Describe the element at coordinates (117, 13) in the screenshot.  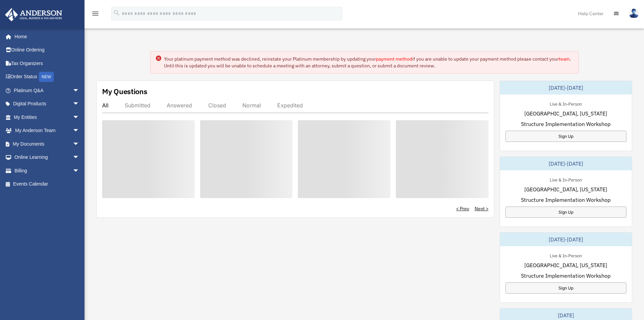
I see `i: search` at that location.